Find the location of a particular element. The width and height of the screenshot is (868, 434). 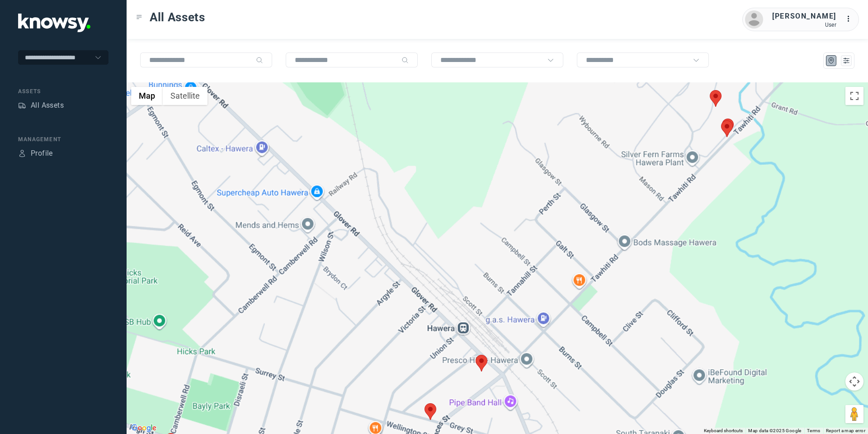

div: List is located at coordinates (846, 61).